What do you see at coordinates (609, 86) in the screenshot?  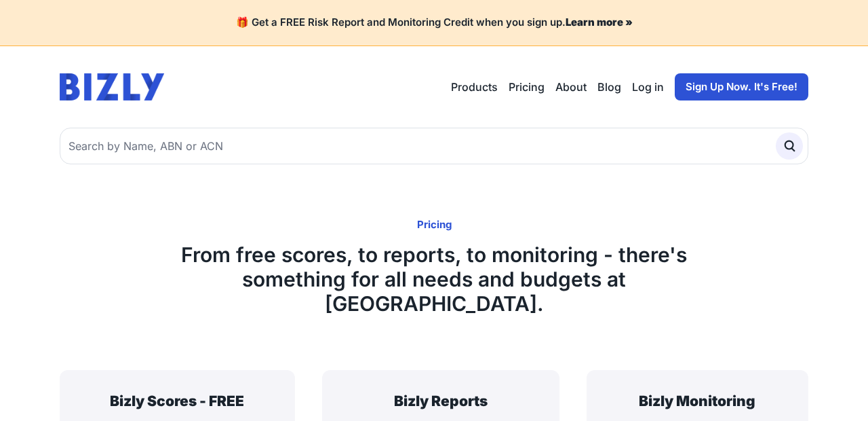 I see `a: Blog` at bounding box center [609, 86].